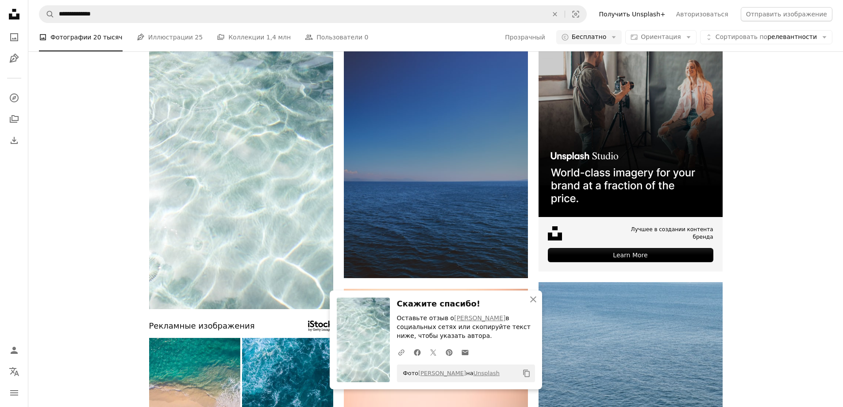  What do you see at coordinates (241, 171) in the screenshot?
I see `img: свет, отраженный от воды в дневное время` at bounding box center [241, 171].